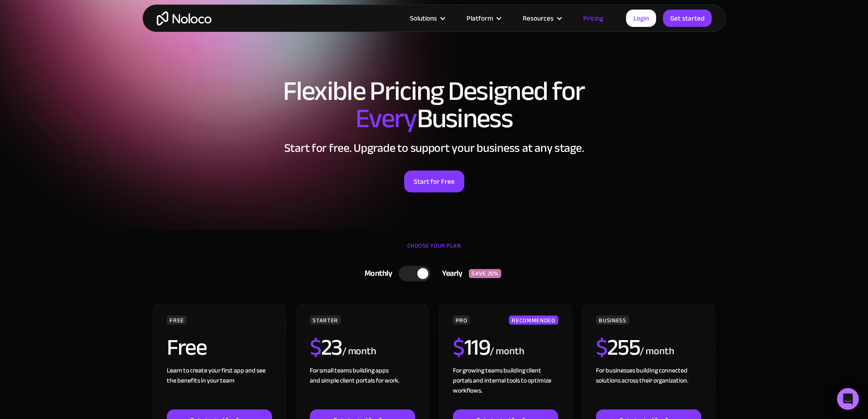  Describe the element at coordinates (472, 347) in the screenshot. I see `h2: 119` at that location.